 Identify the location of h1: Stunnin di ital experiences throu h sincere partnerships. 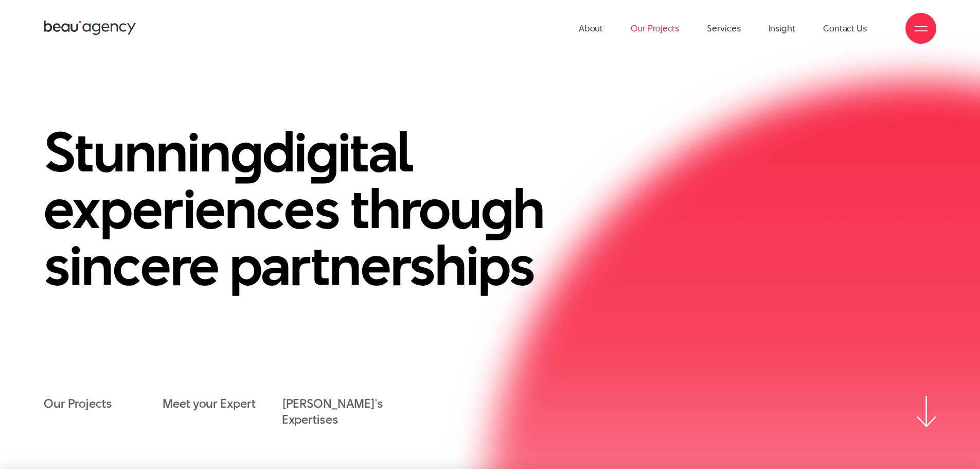
(327, 209).